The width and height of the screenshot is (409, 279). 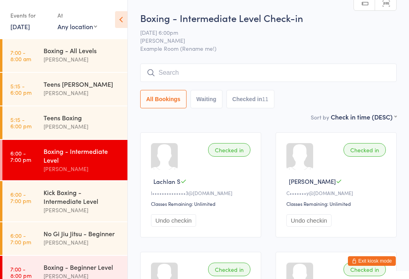 I want to click on time: 7:00 - 8:00 am, so click(x=21, y=56).